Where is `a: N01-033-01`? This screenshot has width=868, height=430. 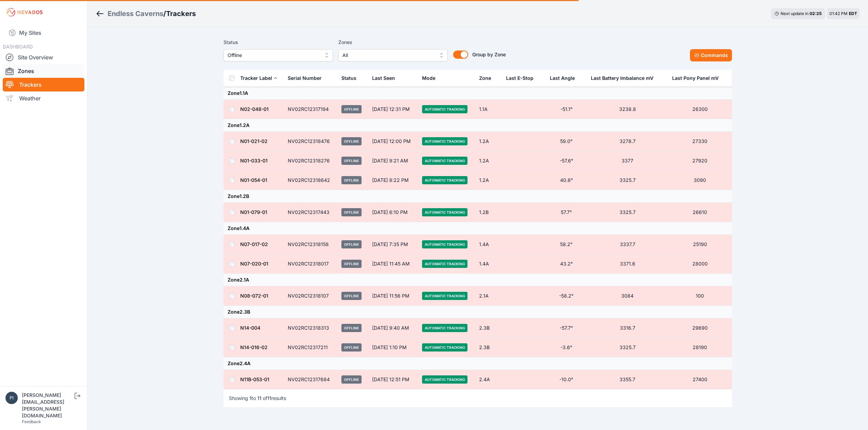
a: N01-033-01 is located at coordinates (254, 161).